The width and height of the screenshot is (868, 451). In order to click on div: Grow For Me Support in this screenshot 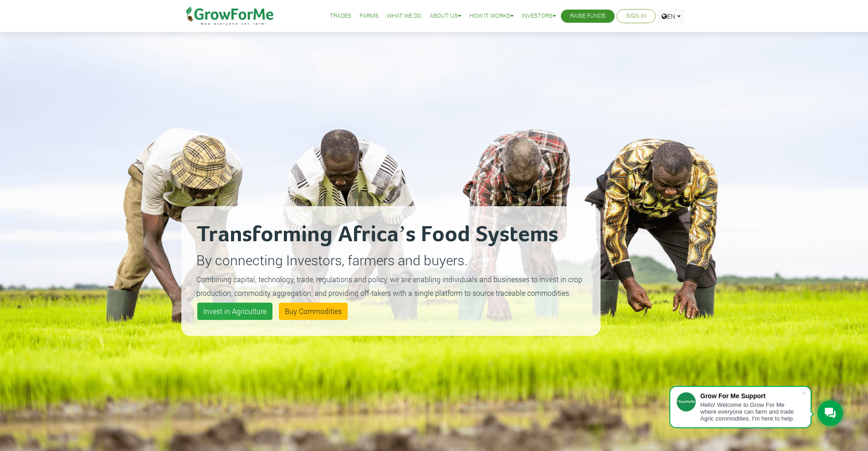, I will do `click(751, 396)`.